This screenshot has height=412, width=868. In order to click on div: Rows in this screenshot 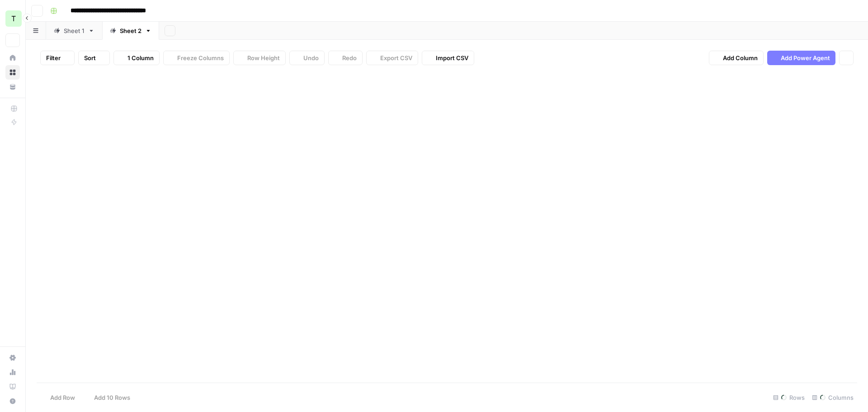, I will do `click(789, 397)`.